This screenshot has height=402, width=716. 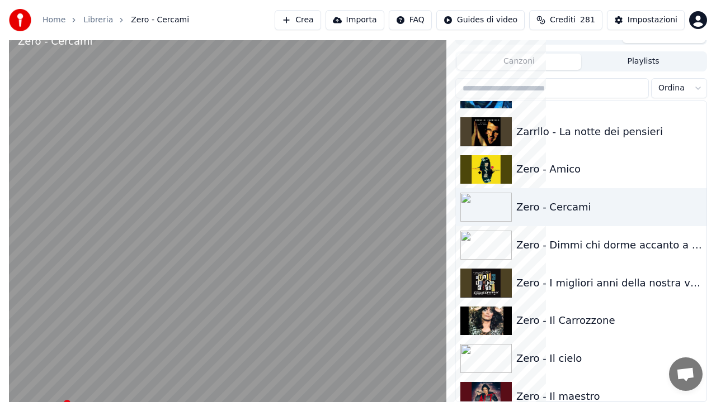 What do you see at coordinates (410, 20) in the screenshot?
I see `button: FAQ` at bounding box center [410, 20].